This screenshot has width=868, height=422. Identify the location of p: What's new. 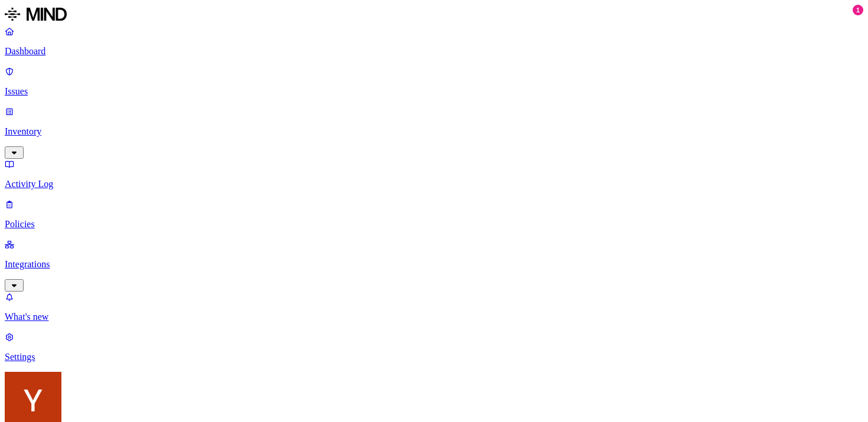
(434, 317).